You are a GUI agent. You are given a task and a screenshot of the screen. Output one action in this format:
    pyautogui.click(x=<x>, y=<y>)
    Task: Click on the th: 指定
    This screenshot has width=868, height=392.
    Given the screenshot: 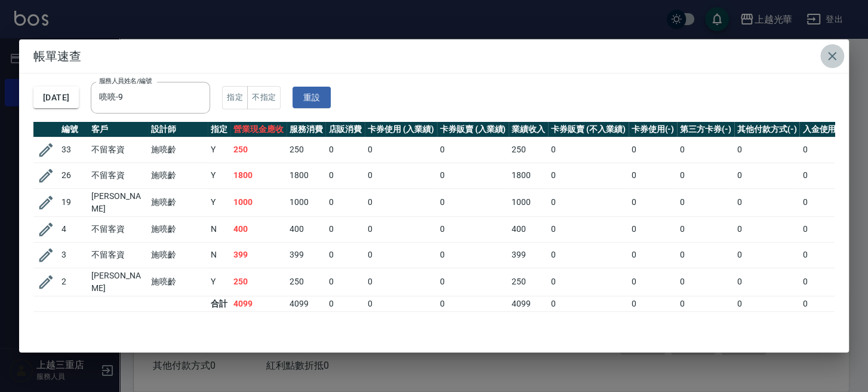 What is the action you would take?
    pyautogui.click(x=219, y=130)
    